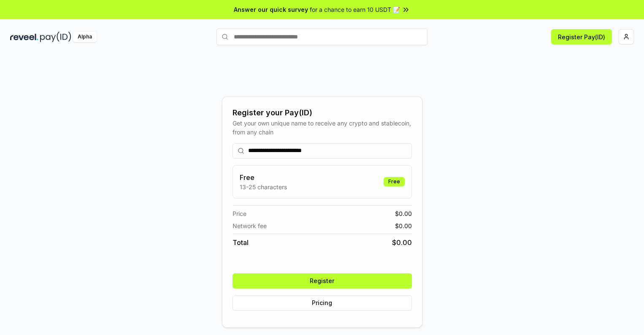  What do you see at coordinates (239, 213) in the screenshot?
I see `span: Price` at bounding box center [239, 213].